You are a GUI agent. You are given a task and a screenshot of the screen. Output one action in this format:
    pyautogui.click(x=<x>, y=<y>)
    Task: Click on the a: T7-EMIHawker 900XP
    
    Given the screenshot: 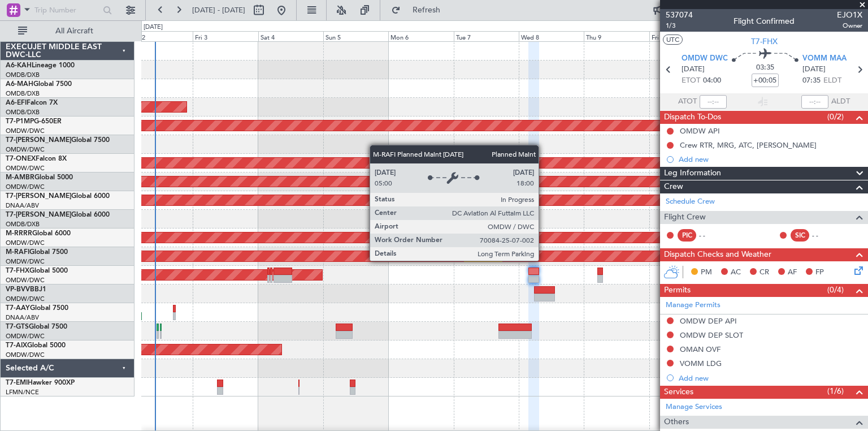 What is the action you would take?
    pyautogui.click(x=40, y=383)
    